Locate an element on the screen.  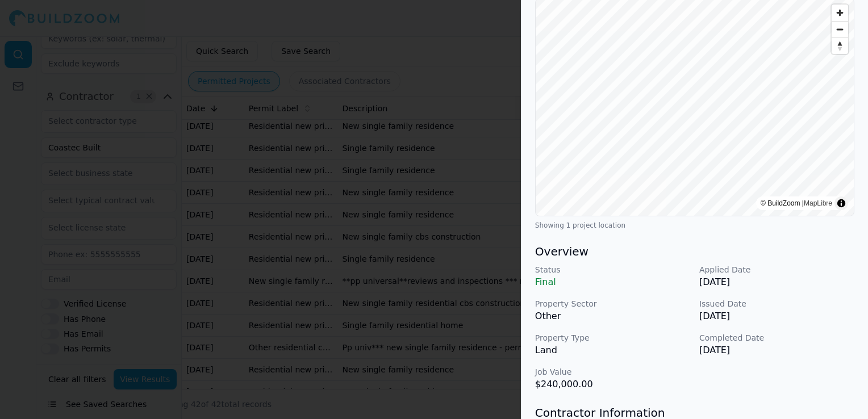
p: Land is located at coordinates (612, 351).